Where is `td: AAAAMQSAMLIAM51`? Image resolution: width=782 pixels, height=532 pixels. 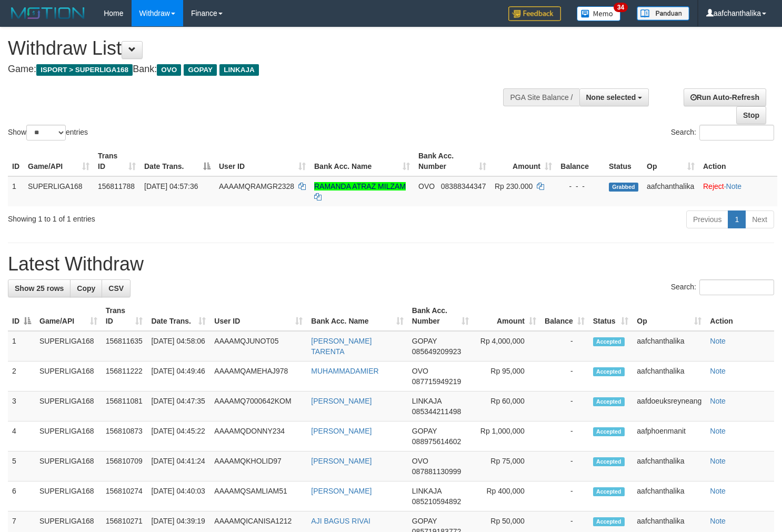 td: AAAAMQSAMLIAM51 is located at coordinates (258, 496).